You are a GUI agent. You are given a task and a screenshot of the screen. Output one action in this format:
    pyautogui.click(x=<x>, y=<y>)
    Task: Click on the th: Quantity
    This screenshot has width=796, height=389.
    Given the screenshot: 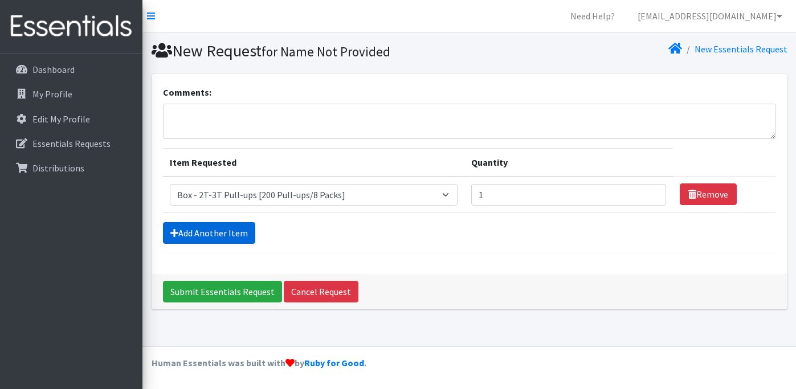 What is the action you would take?
    pyautogui.click(x=569, y=162)
    